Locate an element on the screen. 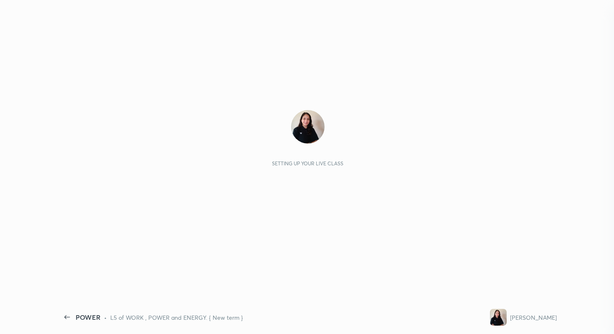  div: L5 of WORK , POWER and ENERGY. { New term } is located at coordinates (177, 317).